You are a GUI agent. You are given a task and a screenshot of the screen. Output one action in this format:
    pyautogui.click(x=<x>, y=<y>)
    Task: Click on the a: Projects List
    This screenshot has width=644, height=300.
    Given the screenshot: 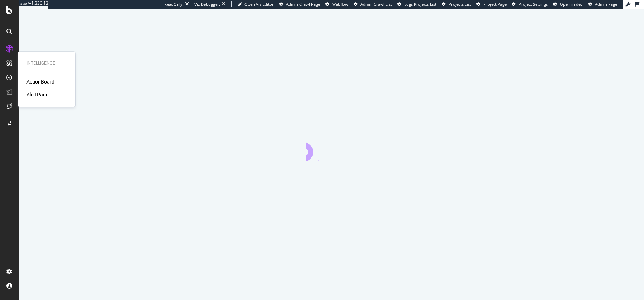 What is the action you would take?
    pyautogui.click(x=456, y=4)
    